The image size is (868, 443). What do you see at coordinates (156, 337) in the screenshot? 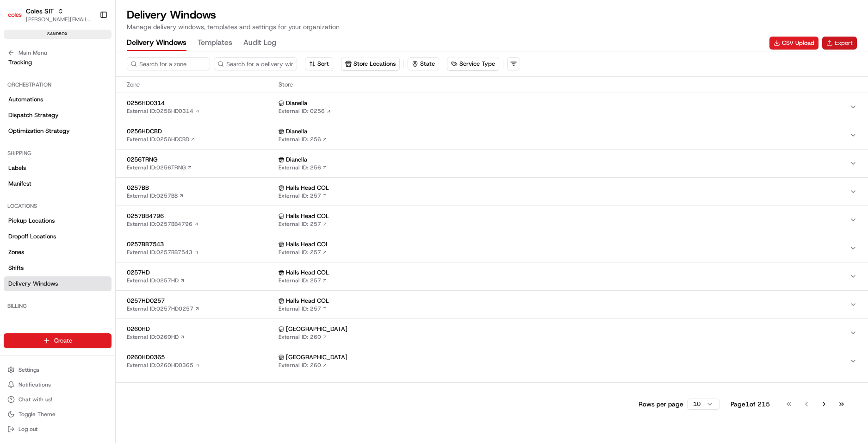
I see `a: External ID:0260HD` at bounding box center [156, 337].